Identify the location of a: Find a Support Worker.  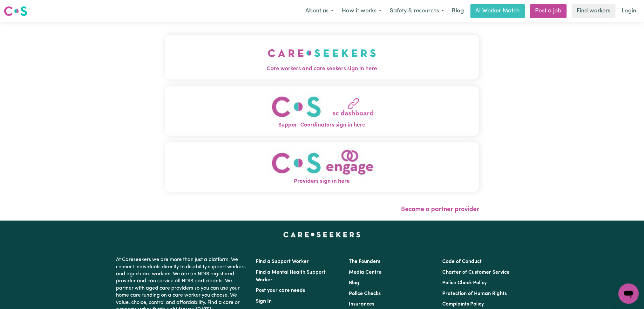
(282, 262).